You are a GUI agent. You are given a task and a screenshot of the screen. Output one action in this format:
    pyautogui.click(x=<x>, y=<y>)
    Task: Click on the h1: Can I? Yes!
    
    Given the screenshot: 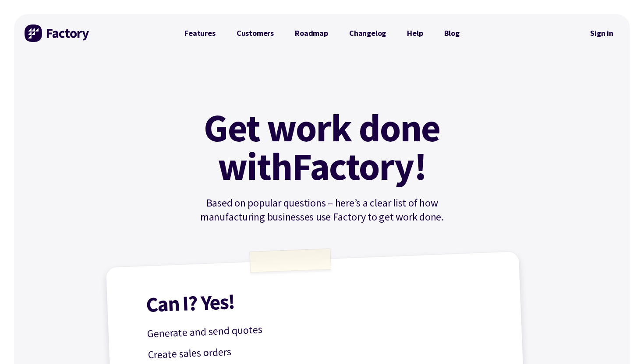 What is the action you would take?
    pyautogui.click(x=320, y=297)
    